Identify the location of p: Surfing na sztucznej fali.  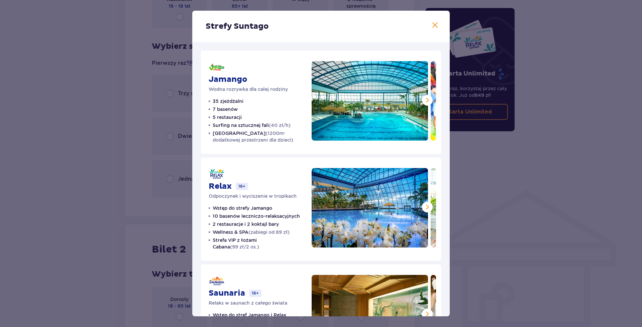
(251, 125).